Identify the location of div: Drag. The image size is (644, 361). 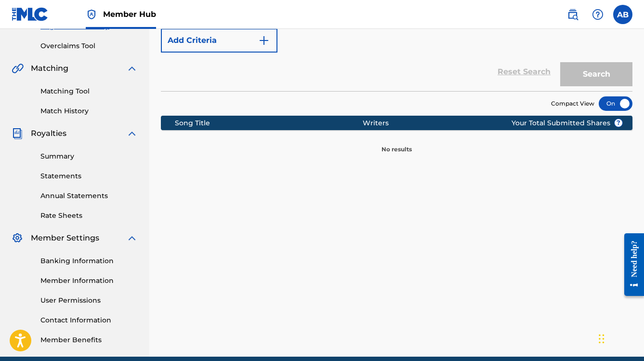
(602, 339).